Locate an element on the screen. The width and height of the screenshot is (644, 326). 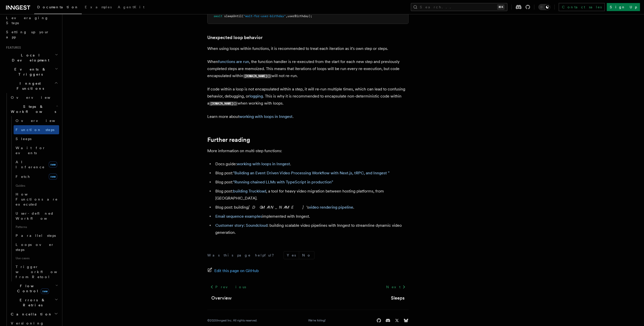
button: Events & Triggers is located at coordinates (31, 72).